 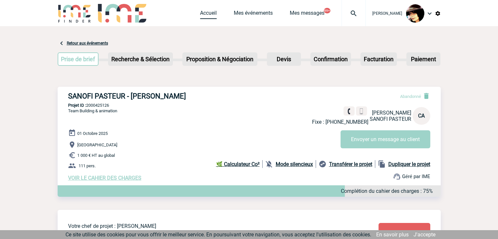 I want to click on p: 2000425126, so click(x=249, y=105).